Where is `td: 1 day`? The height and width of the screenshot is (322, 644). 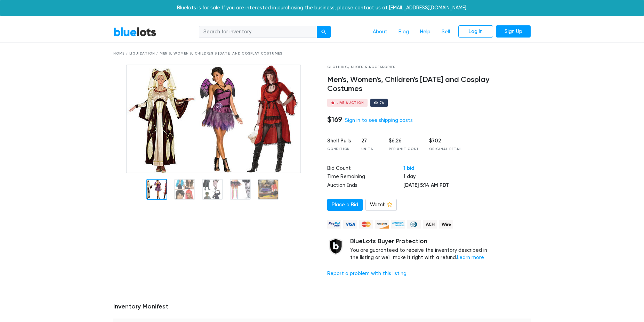 td: 1 day is located at coordinates (449, 177).